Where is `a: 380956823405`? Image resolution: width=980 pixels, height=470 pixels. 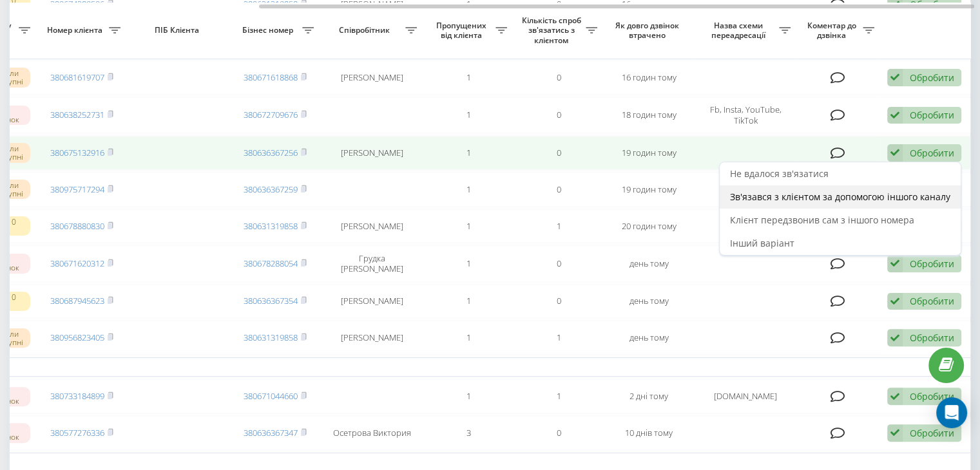
a: 380956823405 is located at coordinates (78, 337).